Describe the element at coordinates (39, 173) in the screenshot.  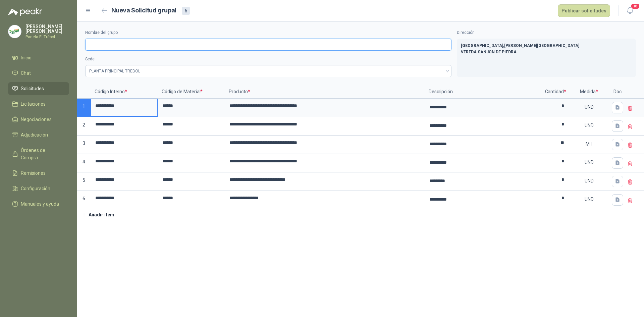
I see `a: Remisiones` at that location.